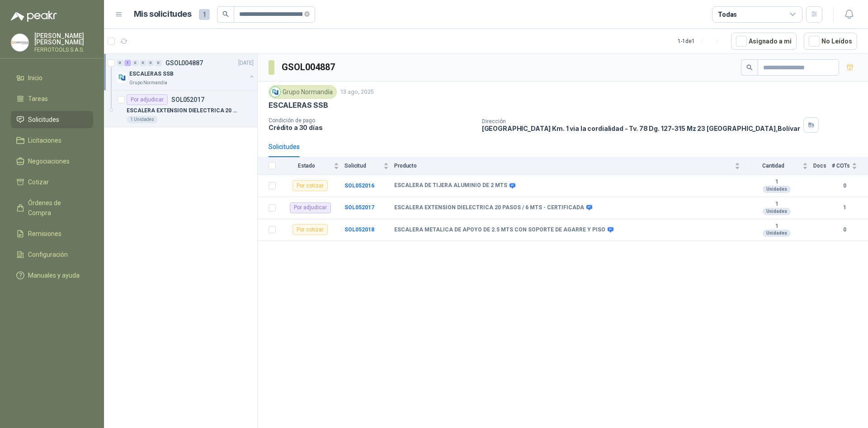 This screenshot has width=868, height=428. I want to click on b: ESCALERA DE TIJERA ALUMINIO DE 2 MTS, so click(451, 186).